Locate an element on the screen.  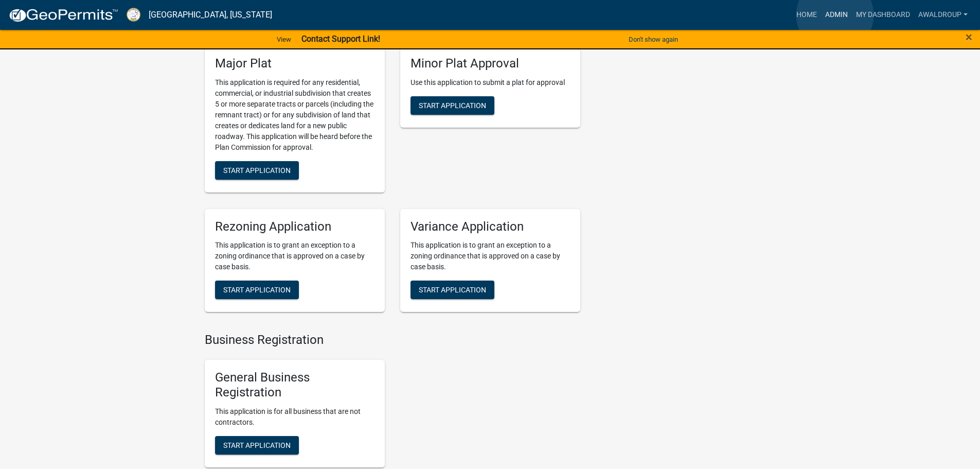
a: awaldroup is located at coordinates (944, 15).